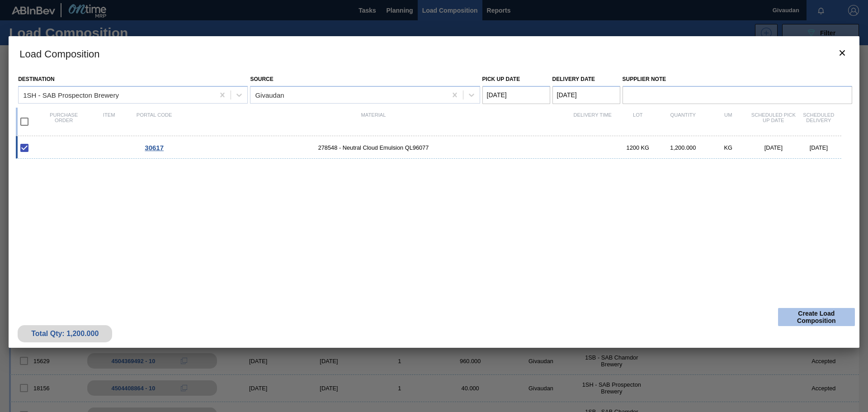  Describe the element at coordinates (683, 122) in the screenshot. I see `div: Quantity` at that location.